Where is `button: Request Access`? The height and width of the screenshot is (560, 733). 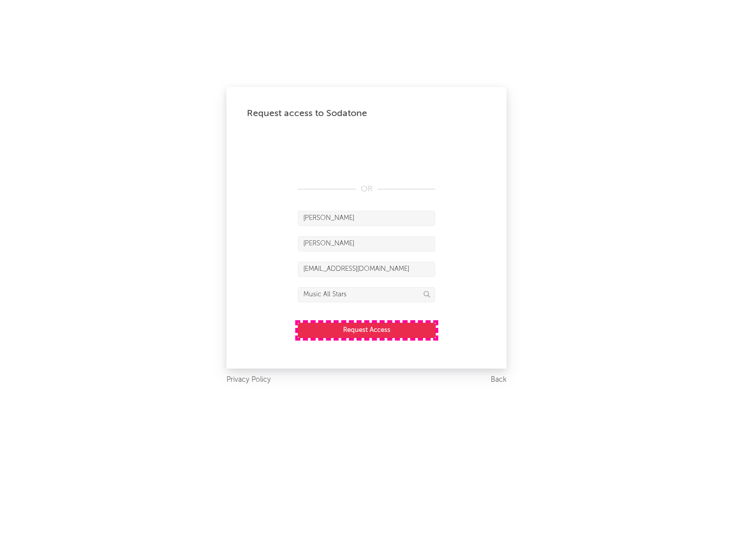
button: Request Access is located at coordinates (367, 331).